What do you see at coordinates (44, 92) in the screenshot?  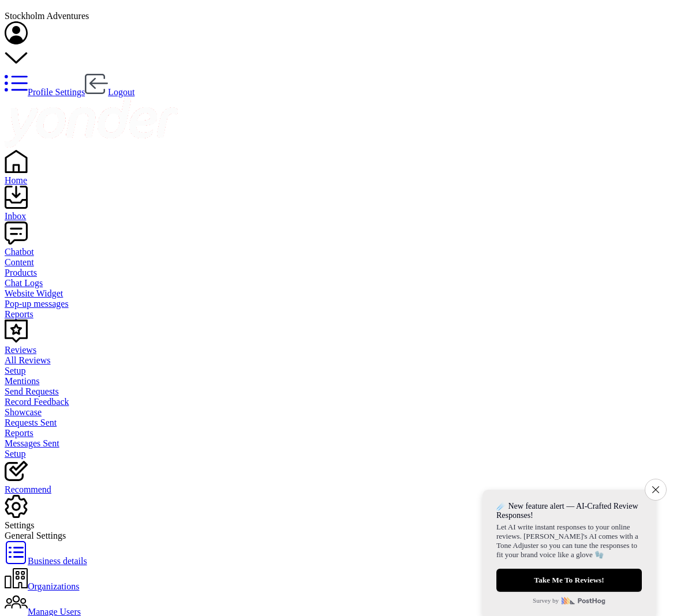 I see `a: Profile Settings` at bounding box center [44, 92].